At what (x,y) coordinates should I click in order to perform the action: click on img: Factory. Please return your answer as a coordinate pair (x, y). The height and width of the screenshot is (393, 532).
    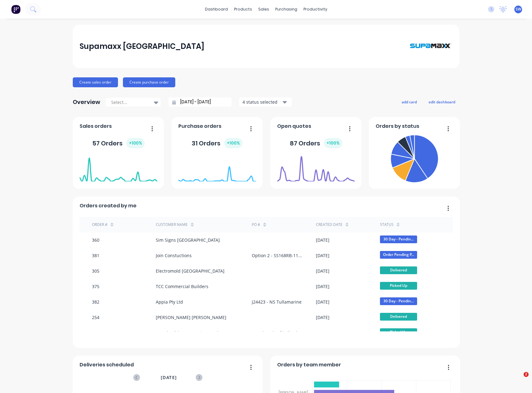
    Looking at the image, I should click on (16, 9).